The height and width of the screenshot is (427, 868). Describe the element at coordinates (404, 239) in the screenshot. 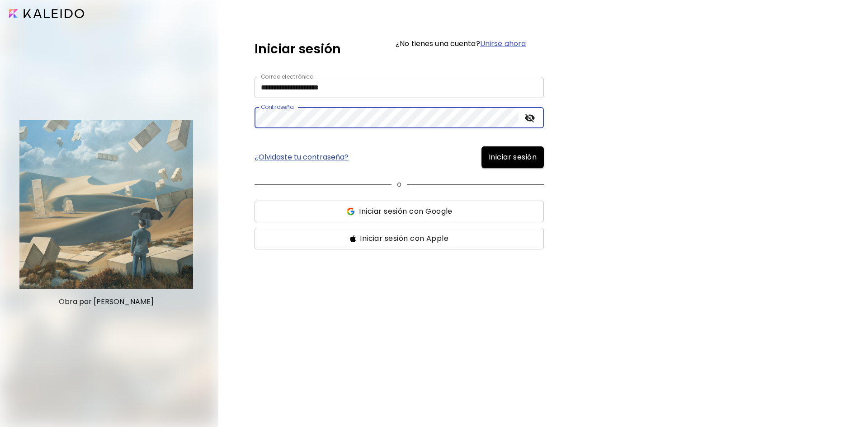

I see `span: Iniciar sesión con Apple` at that location.